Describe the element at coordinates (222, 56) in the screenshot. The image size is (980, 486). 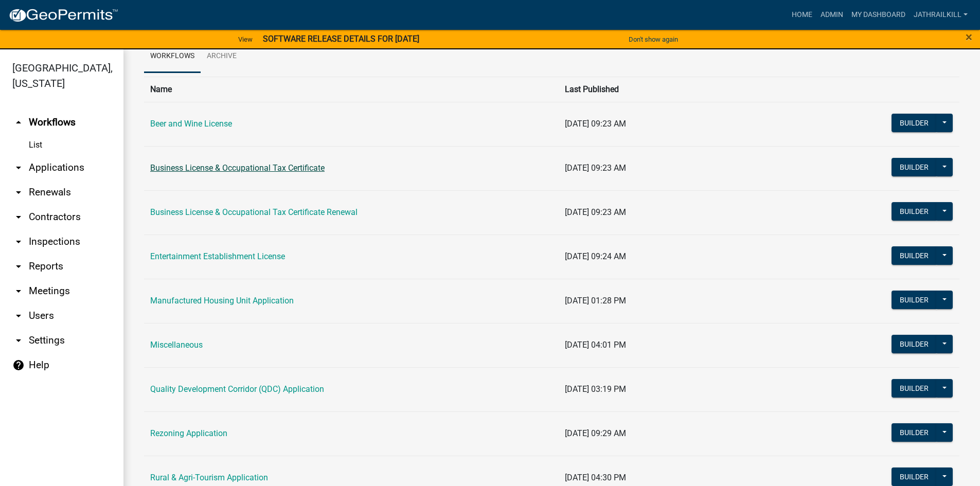
I see `a: Archive` at that location.